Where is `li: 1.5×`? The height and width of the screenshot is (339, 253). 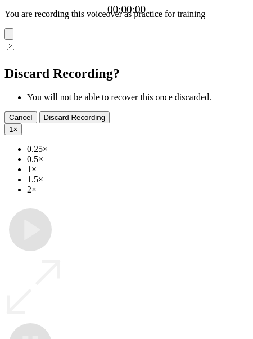 li: 1.5× is located at coordinates (138, 179).